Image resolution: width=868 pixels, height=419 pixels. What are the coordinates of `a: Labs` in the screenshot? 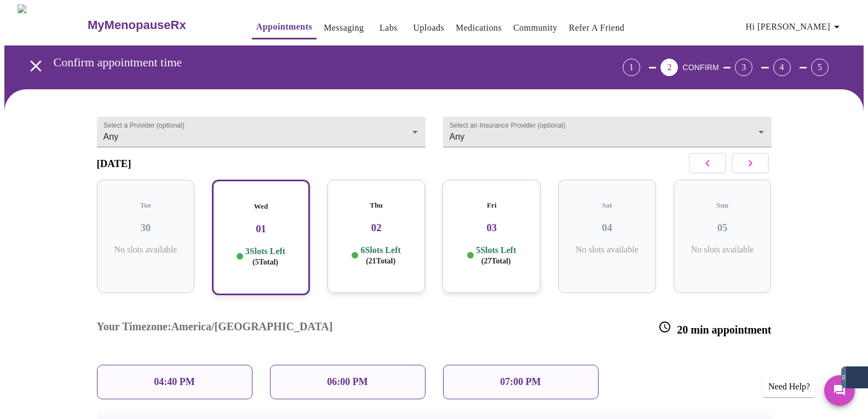 It's located at (388, 28).